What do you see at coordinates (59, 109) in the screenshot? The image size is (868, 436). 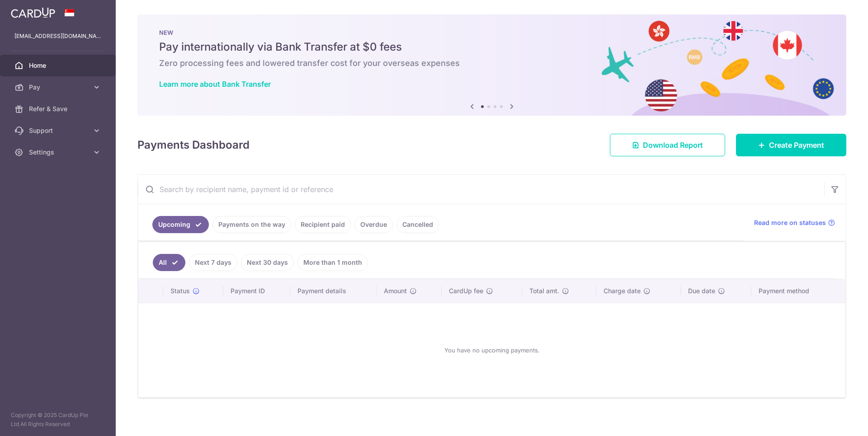 I see `span: Refer & Save` at bounding box center [59, 109].